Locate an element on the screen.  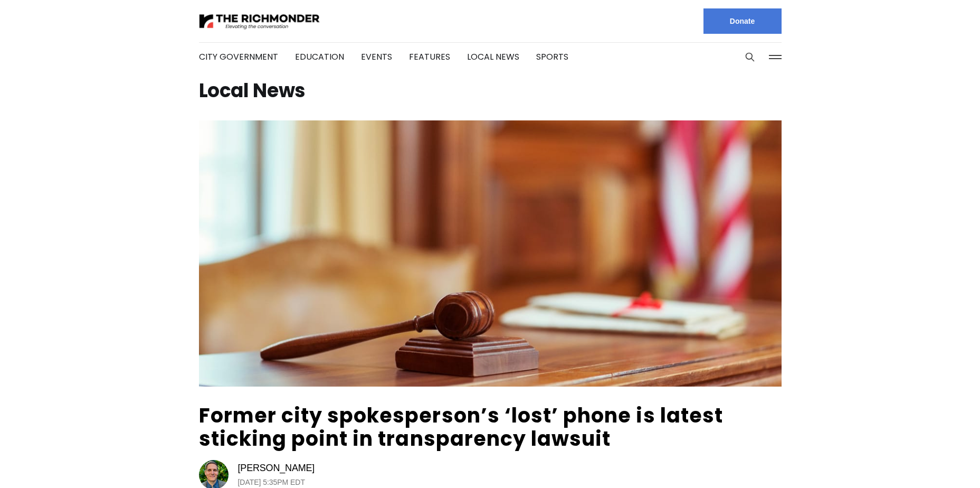
button: Search this site is located at coordinates (750, 57).